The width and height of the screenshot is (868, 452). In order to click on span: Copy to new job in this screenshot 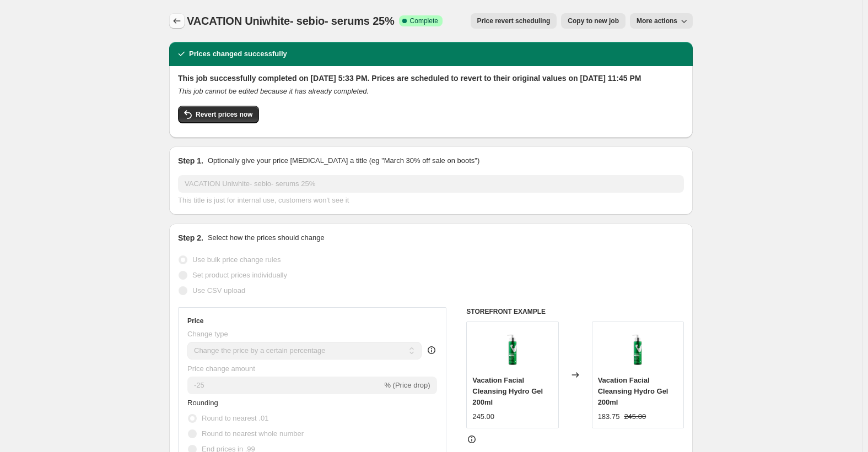, I will do `click(593, 21)`.